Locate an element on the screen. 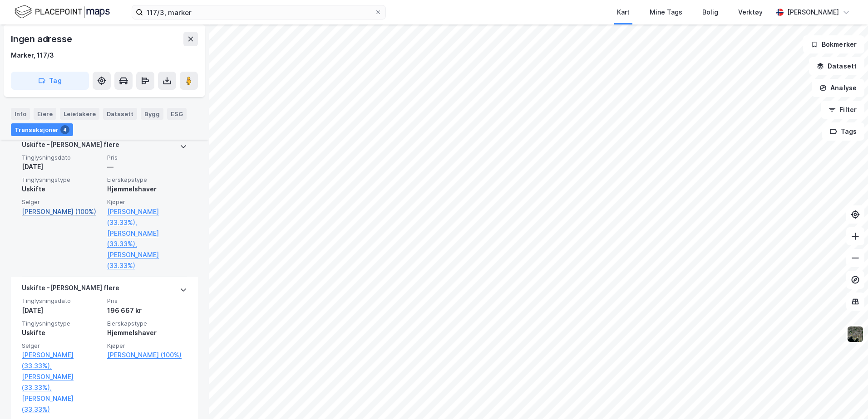 The height and width of the screenshot is (419, 868). button: Analyse is located at coordinates (838, 88).